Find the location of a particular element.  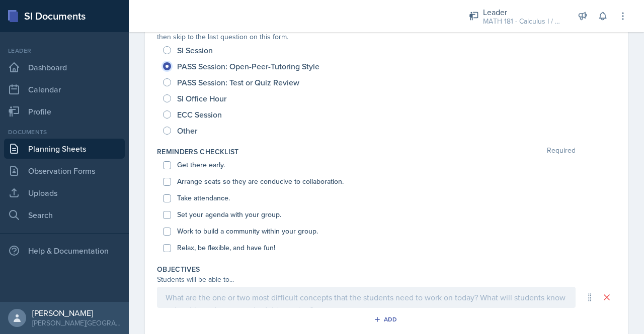

span: SI Session is located at coordinates (195, 50).